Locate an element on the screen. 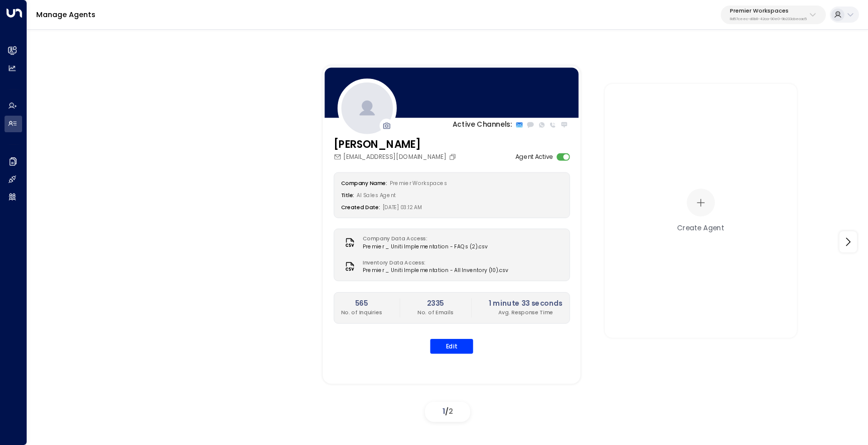 The width and height of the screenshot is (868, 445). span: AI Sales Agent is located at coordinates (376, 195).